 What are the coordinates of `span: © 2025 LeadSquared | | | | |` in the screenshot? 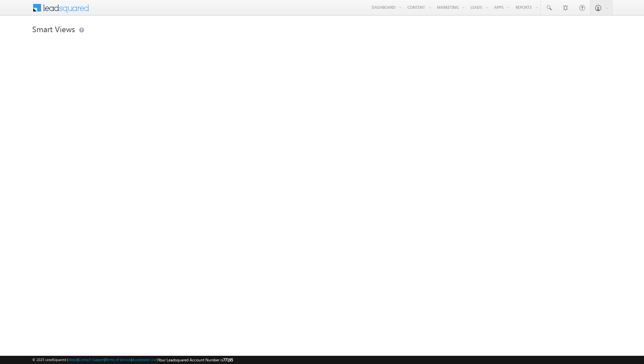 It's located at (132, 360).